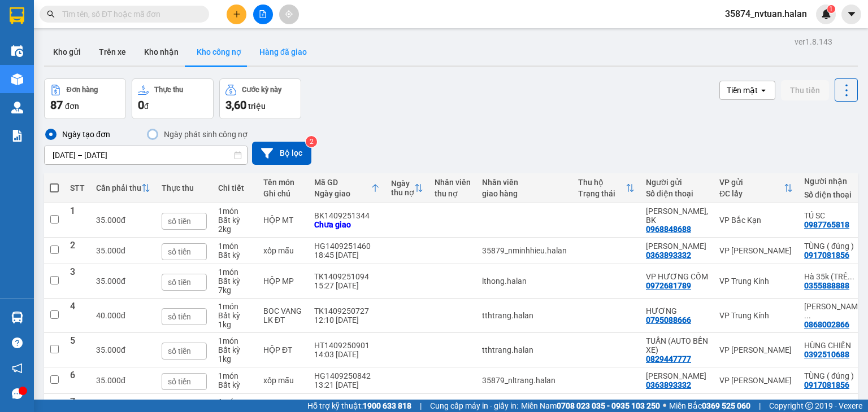  Describe the element at coordinates (834, 277) in the screenshot. I see `div: Hà 35k (TRÊN 15 KG TÍNH CƯỚC BT)` at that location.